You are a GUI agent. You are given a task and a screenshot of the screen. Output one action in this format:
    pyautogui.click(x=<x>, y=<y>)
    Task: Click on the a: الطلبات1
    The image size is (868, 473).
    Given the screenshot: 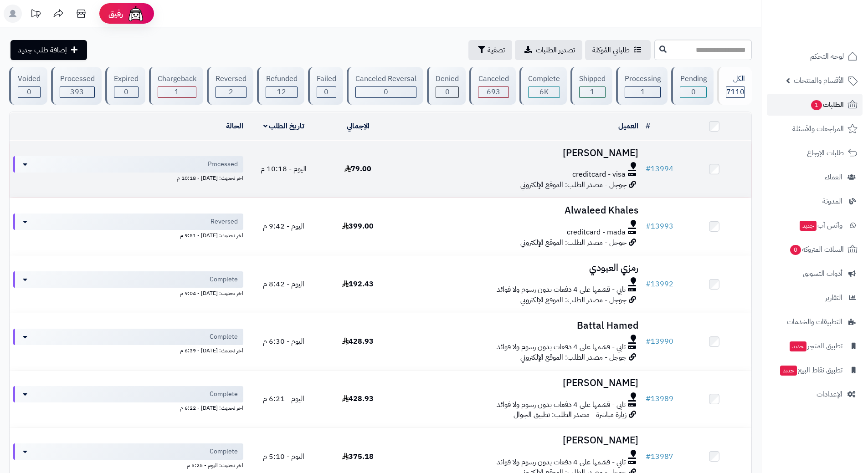 What is the action you would take?
    pyautogui.click(x=815, y=105)
    